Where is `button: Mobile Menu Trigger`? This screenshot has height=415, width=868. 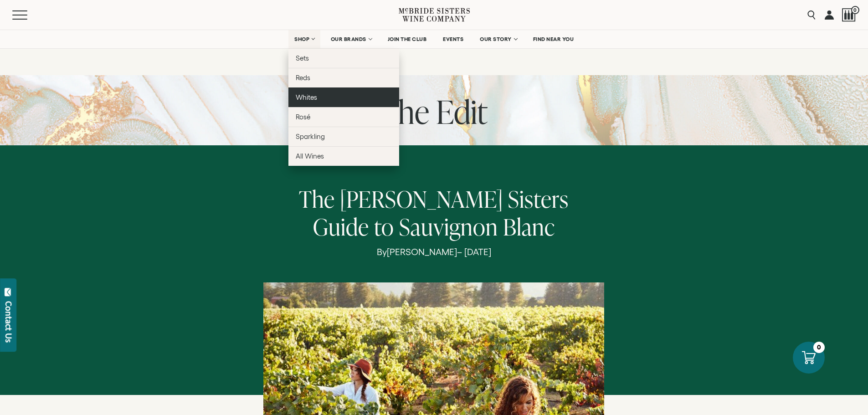
button: Mobile Menu Trigger is located at coordinates (29, 15).